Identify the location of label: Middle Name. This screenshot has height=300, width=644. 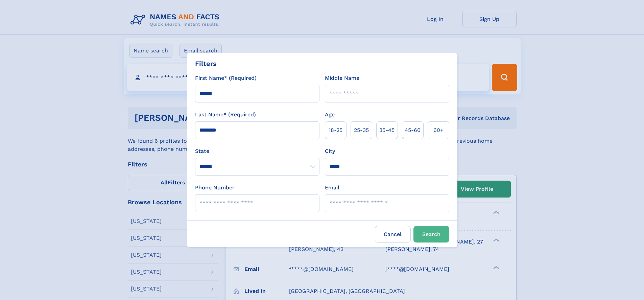
(342, 78).